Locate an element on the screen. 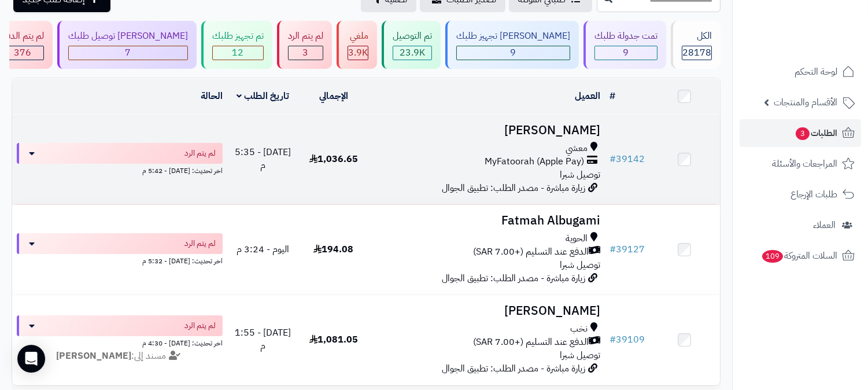 This screenshot has width=868, height=390. span: 1,081.05 is located at coordinates (333, 339).